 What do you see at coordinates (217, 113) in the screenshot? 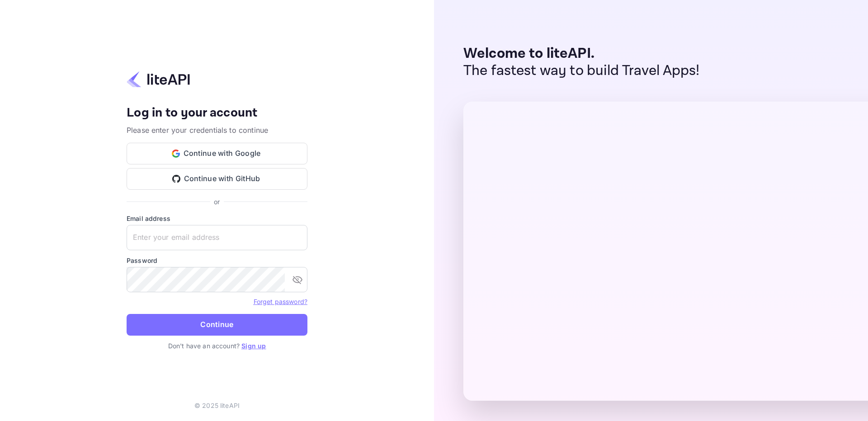
I see `h4: Log in to your account` at bounding box center [217, 113].